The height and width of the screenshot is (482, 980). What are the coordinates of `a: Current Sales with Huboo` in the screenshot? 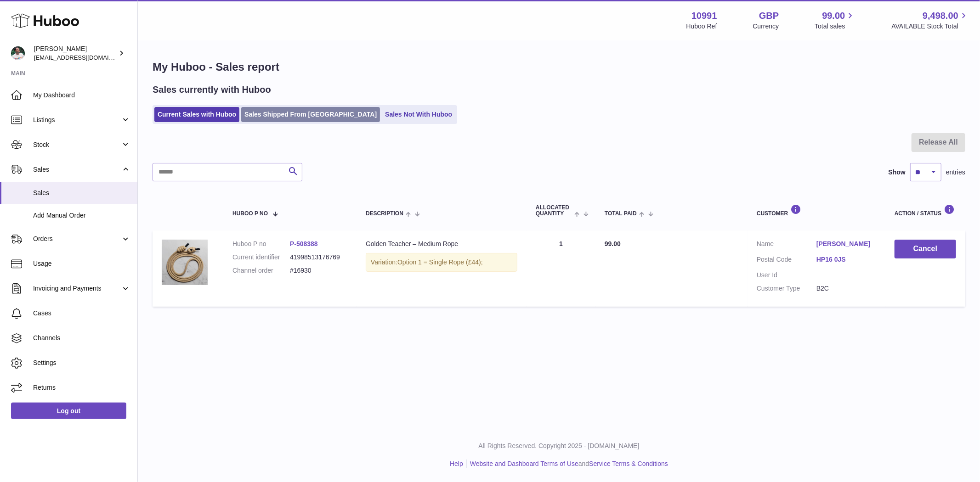 It's located at (197, 115).